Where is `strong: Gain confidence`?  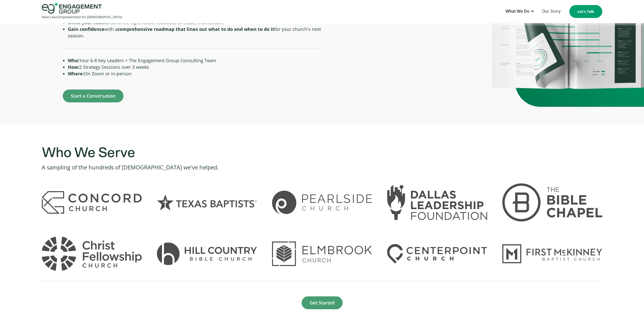 strong: Gain confidence is located at coordinates (86, 29).